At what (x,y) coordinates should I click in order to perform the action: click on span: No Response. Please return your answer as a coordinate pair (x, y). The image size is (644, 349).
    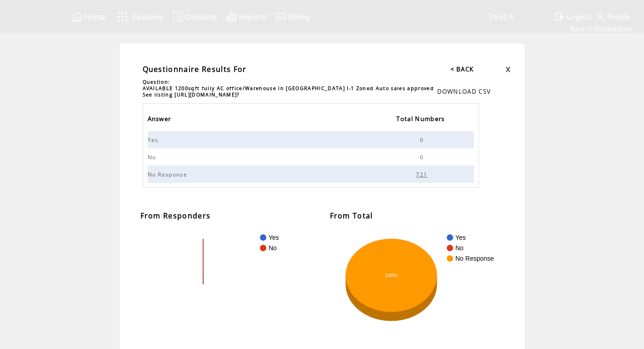
    Looking at the image, I should click on (168, 174).